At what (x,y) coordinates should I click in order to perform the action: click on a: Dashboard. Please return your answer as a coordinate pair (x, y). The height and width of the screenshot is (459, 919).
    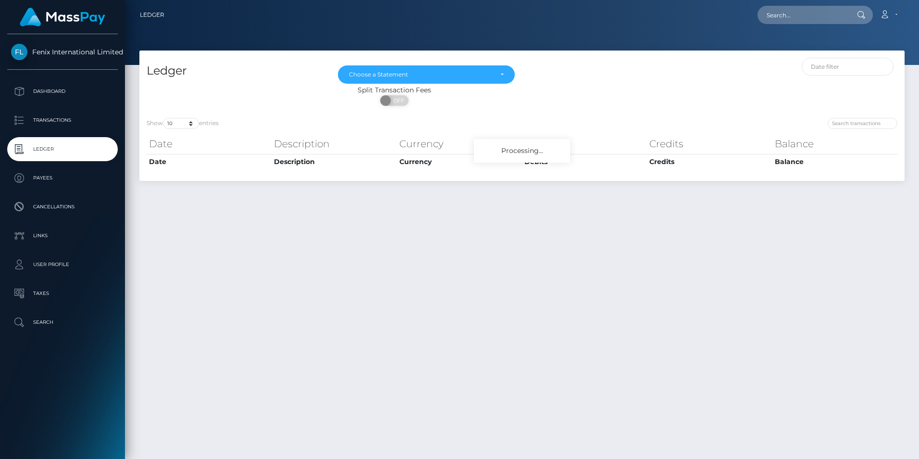
    Looking at the image, I should click on (63, 91).